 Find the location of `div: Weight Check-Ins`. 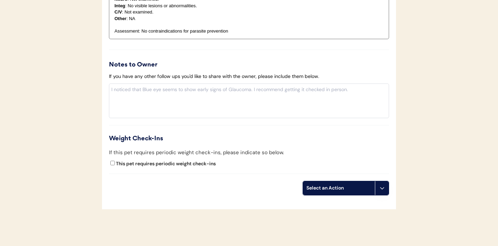

div: Weight Check-Ins is located at coordinates (249, 138).